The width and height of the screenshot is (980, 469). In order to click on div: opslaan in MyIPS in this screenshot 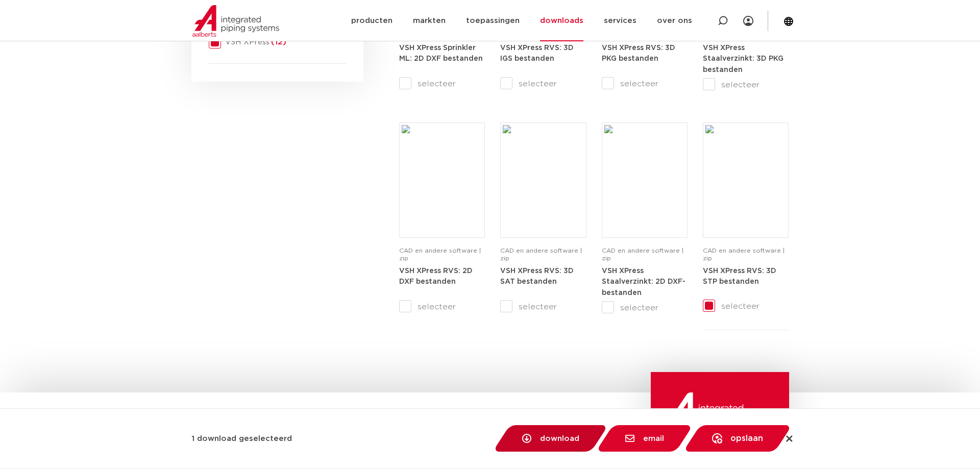, I will do `click(727, 438)`.